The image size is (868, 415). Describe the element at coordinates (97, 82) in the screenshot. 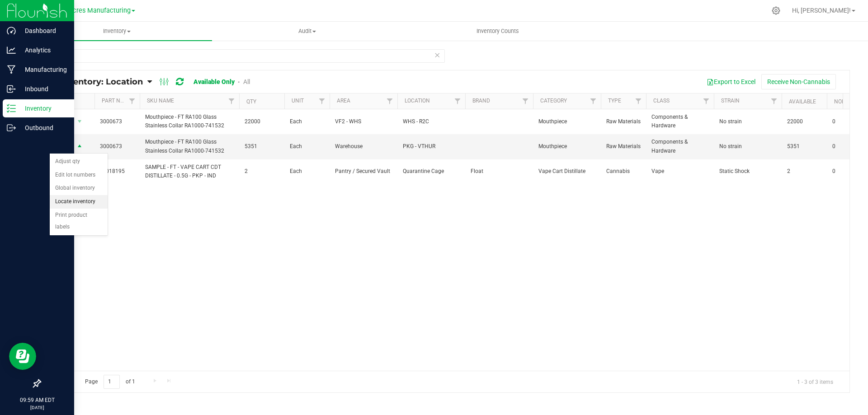

I see `a: All Inventory: Location` at that location.